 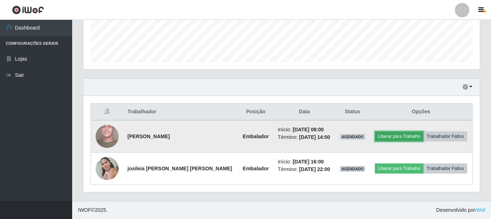 What do you see at coordinates (353, 112) in the screenshot?
I see `th: Status` at bounding box center [353, 112].